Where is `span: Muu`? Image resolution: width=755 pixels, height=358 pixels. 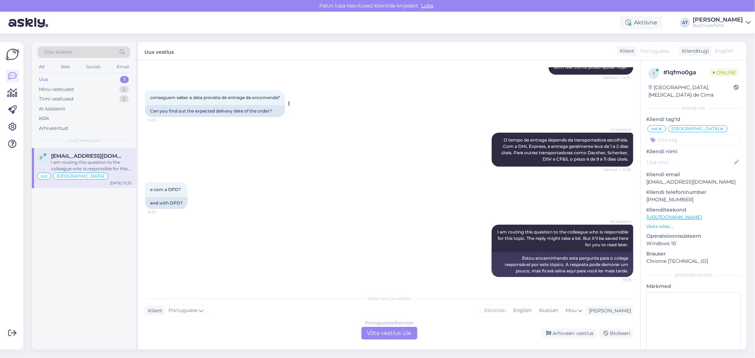
span: Muu is located at coordinates (571, 310).